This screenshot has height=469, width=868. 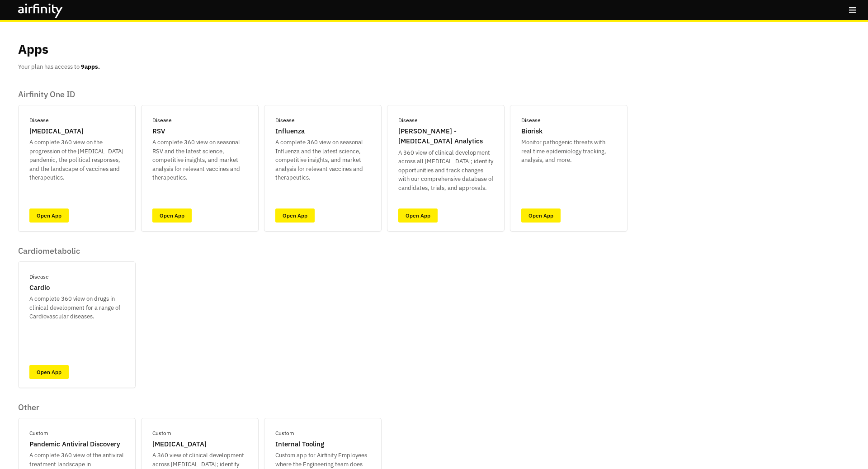 What do you see at coordinates (569, 151) in the screenshot?
I see `p: Monitor pathogenic threats with real time epidemiology tracking, analysis, and more.` at bounding box center [569, 151].